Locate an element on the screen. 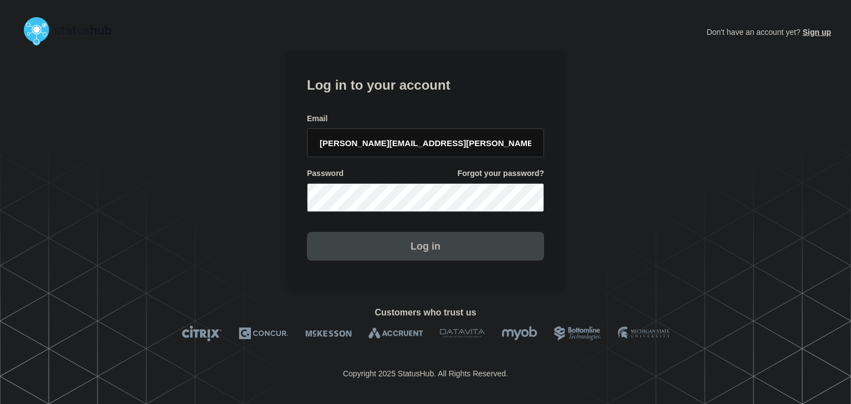 Image resolution: width=851 pixels, height=404 pixels. img: Concur logo is located at coordinates (264, 333).